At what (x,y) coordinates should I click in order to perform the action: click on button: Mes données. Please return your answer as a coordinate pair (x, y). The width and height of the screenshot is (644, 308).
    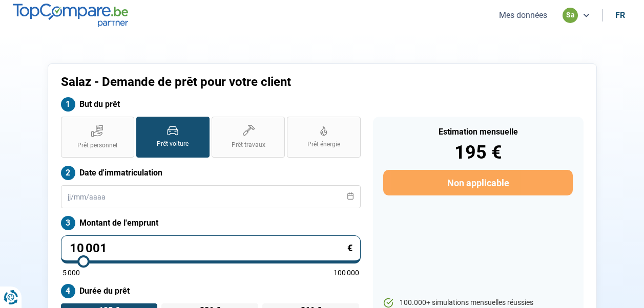
    Looking at the image, I should click on (523, 15).